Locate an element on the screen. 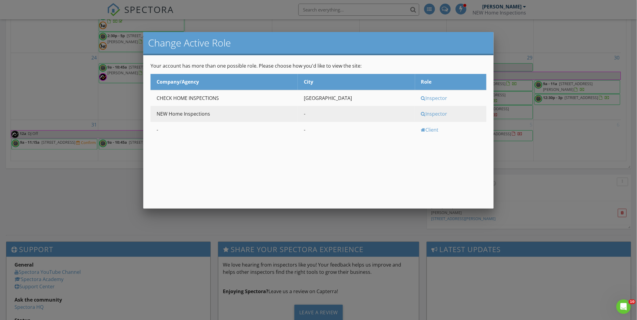 The width and height of the screenshot is (637, 320). span: 10 is located at coordinates (632, 302).